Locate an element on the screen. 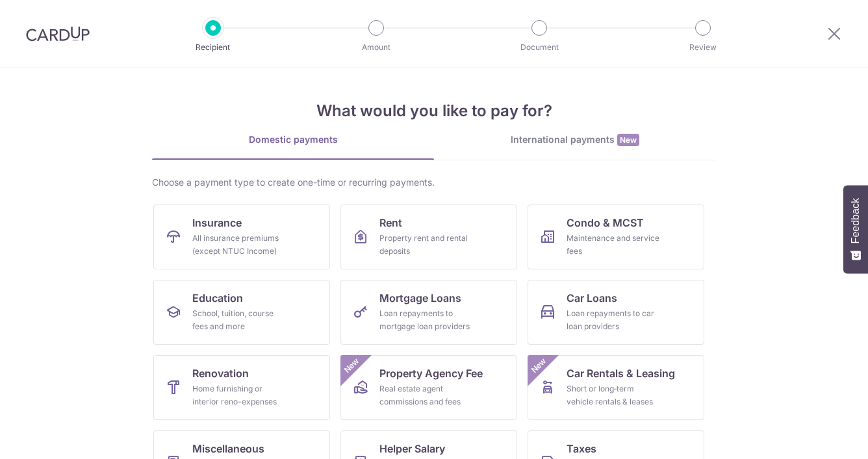 The image size is (868, 459). span: Insurance is located at coordinates (217, 223).